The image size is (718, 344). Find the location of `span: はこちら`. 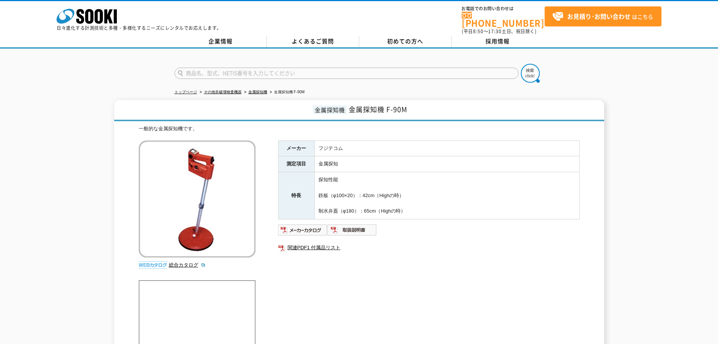

span: はこちら is located at coordinates (603, 17).